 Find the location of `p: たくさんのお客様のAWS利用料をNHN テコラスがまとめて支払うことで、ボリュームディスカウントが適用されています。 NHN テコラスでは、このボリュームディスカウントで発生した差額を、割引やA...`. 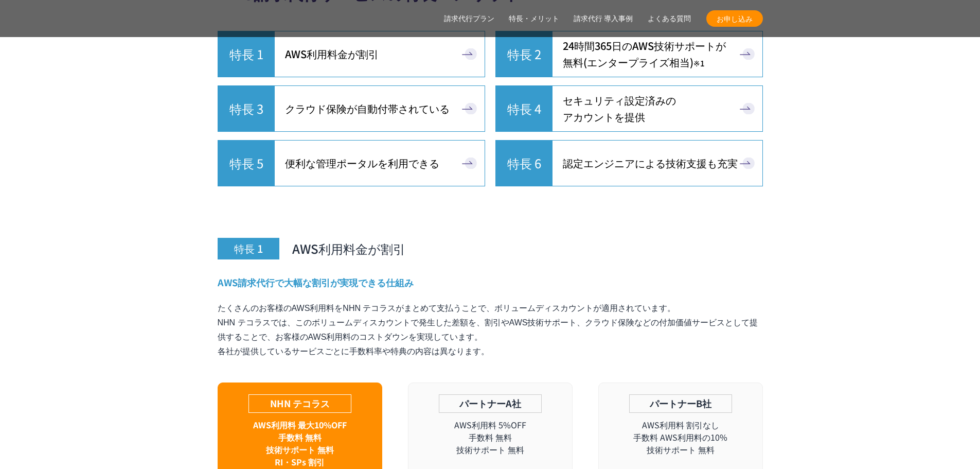

p: たくさんのお客様のAWS利用料をNHN テコラスがまとめて支払うことで、ボリュームディスカウントが適用されています。 NHN テコラスでは、このボリュームディスカウントで発生した差額を、割引やA... is located at coordinates (490, 329).